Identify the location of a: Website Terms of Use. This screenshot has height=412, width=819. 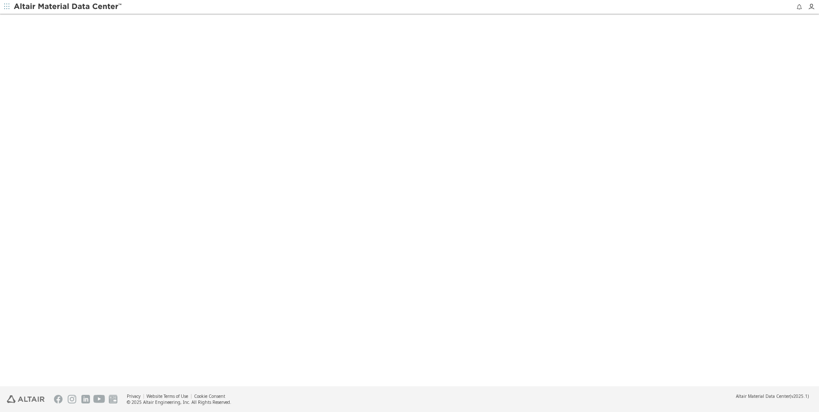
(167, 396).